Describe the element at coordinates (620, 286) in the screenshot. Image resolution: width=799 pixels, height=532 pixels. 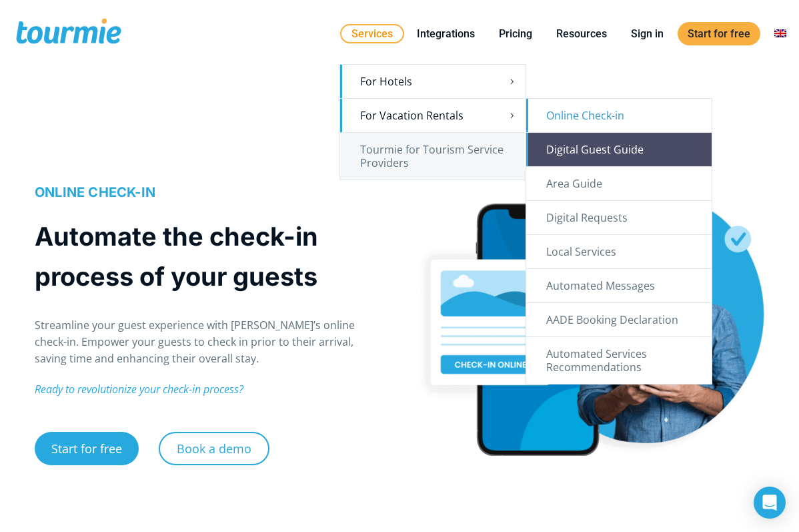
I see `a: Automated Messages` at that location.